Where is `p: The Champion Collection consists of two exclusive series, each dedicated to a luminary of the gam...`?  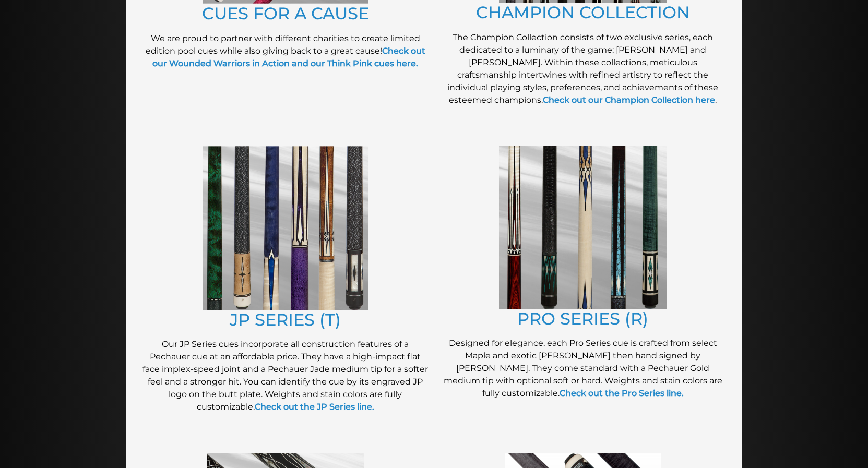 p: The Champion Collection consists of two exclusive series, each dedicated to a luminary of the gam... is located at coordinates (583, 69).